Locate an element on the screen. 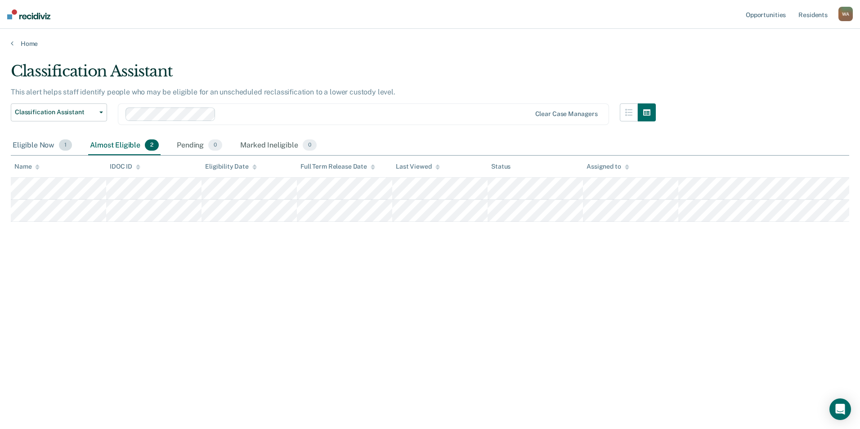 The image size is (860, 429). img: Recidiviz is located at coordinates (29, 14).